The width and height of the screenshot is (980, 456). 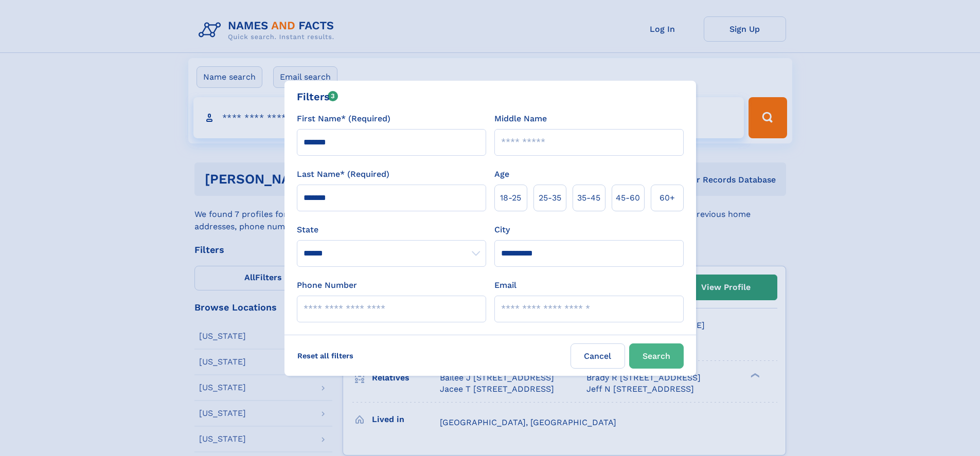 What do you see at coordinates (317, 97) in the screenshot?
I see `div: Filters` at bounding box center [317, 97].